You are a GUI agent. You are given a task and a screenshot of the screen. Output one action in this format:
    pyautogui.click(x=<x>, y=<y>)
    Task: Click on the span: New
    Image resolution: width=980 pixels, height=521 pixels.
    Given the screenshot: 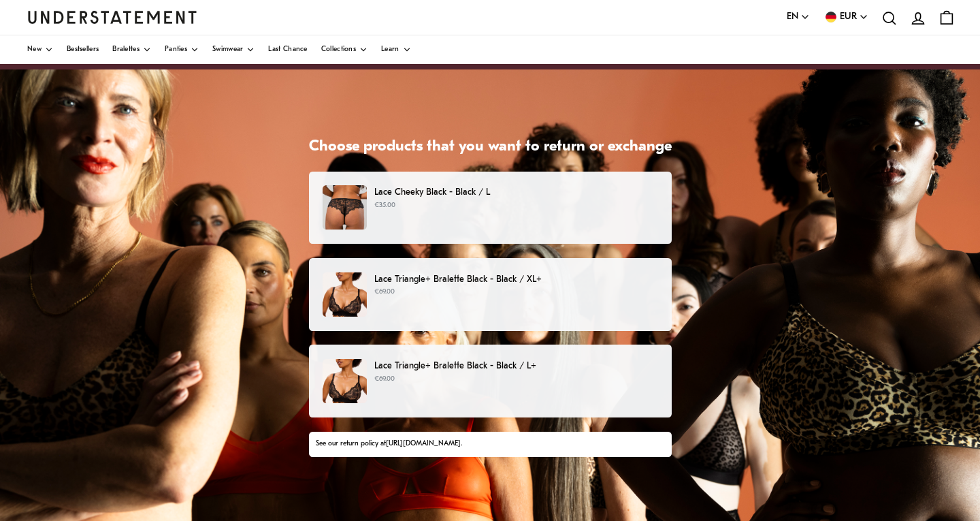 What is the action you would take?
    pyautogui.click(x=34, y=49)
    